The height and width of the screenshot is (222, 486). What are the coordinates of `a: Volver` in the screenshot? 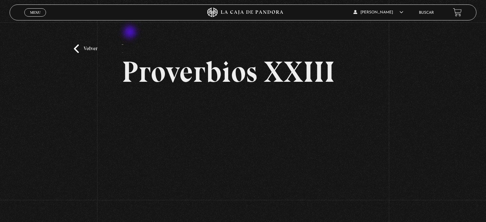 It's located at (86, 49).